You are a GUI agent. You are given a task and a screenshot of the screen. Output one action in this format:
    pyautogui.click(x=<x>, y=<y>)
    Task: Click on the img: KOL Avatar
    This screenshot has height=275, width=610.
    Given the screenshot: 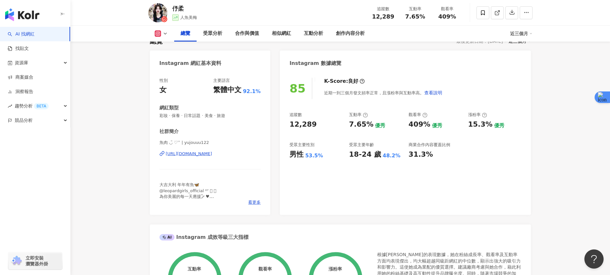 What is the action you would take?
    pyautogui.click(x=158, y=13)
    